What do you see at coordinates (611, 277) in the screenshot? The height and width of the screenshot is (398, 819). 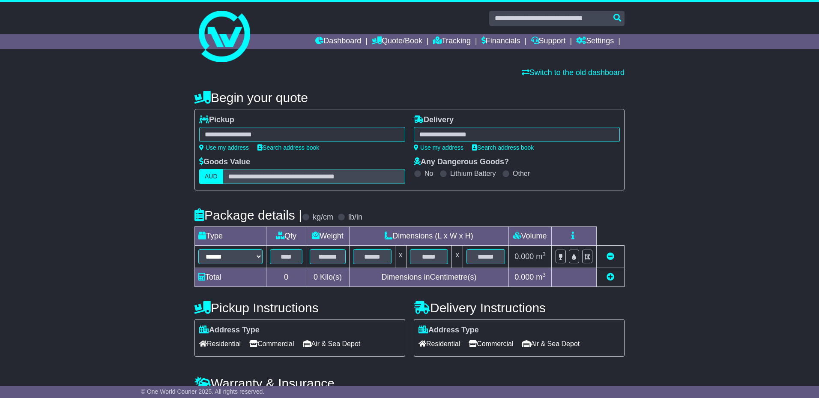 I see `a: Add new item` at bounding box center [611, 277].